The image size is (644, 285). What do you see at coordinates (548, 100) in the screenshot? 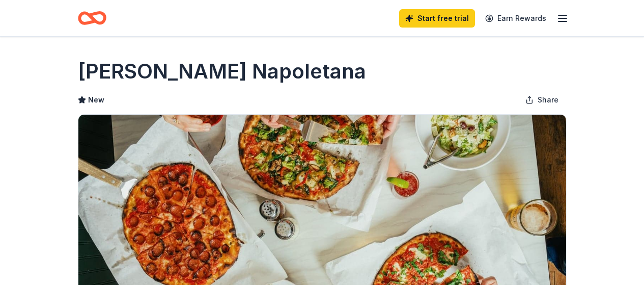
I see `span: Share` at bounding box center [548, 100].